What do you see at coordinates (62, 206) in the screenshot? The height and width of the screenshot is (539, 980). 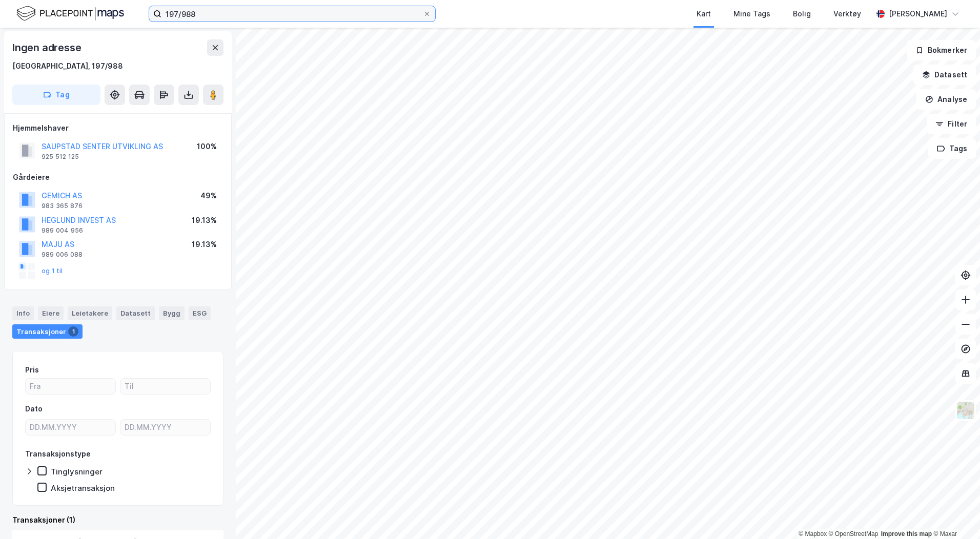 I see `div: 983 365 876` at bounding box center [62, 206].